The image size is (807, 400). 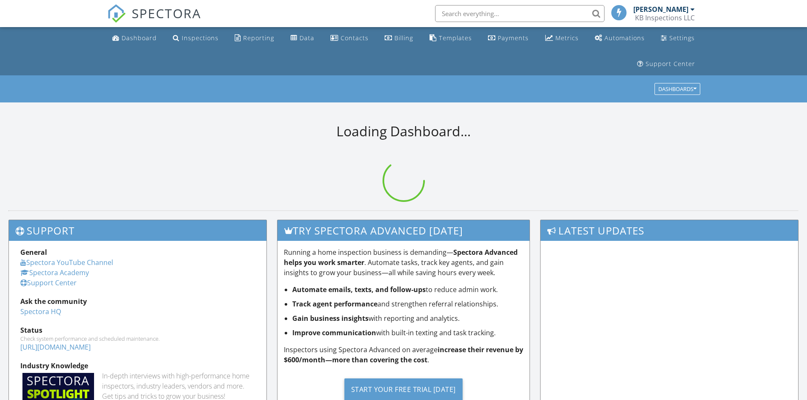 What do you see at coordinates (259, 38) in the screenshot?
I see `div: Reporting` at bounding box center [259, 38].